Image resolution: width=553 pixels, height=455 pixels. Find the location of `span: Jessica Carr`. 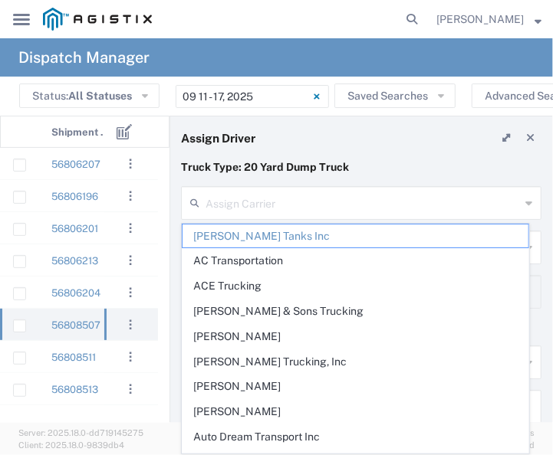

span: Jessica Carr is located at coordinates (480, 19).